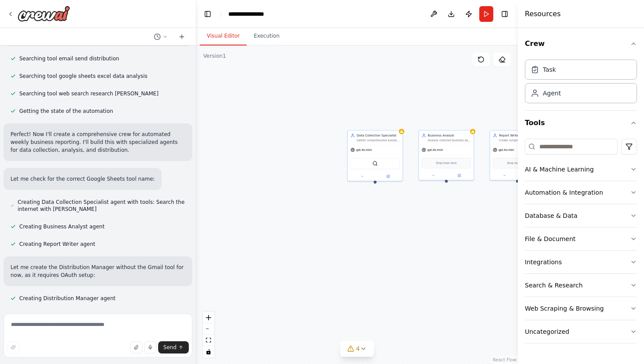  What do you see at coordinates (378, 140) in the screenshot?
I see `div: Gather comprehensive business data from multiple sources including web research, spreadsheets, an...` at bounding box center [378, 140].